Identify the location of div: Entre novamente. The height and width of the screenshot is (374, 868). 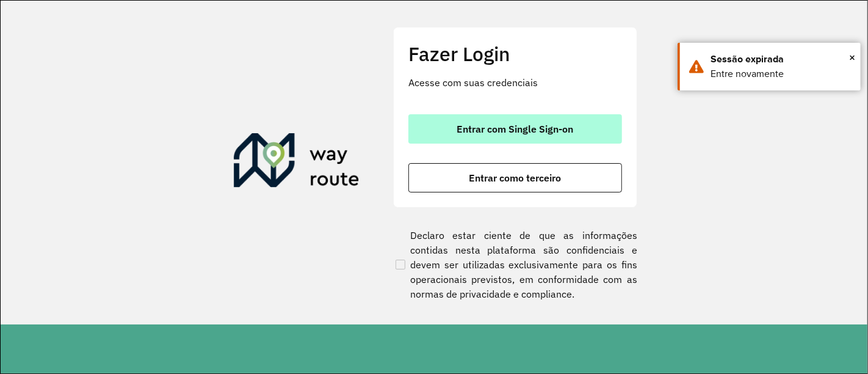
(781, 74).